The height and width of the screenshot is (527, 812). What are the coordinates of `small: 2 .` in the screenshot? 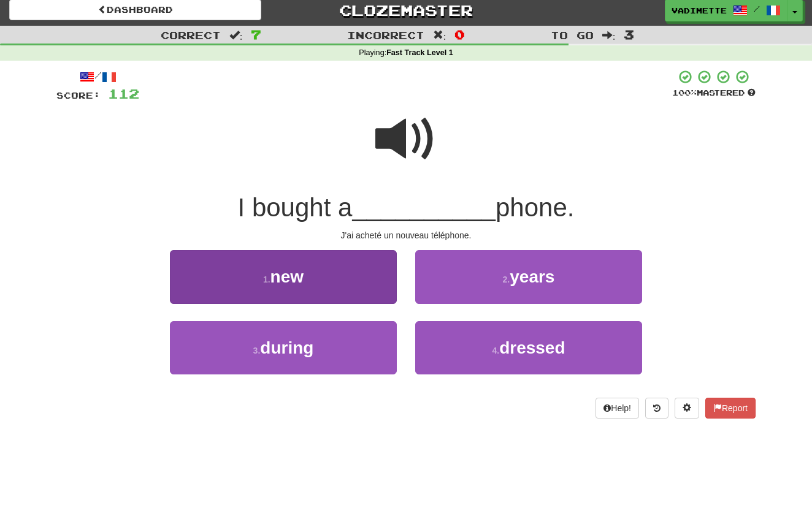 It's located at (507, 279).